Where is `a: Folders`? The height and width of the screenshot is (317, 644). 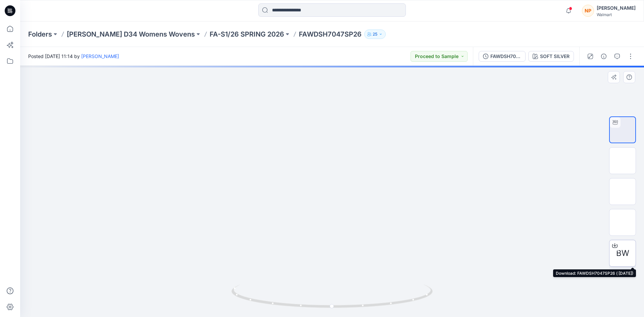
a: Folders is located at coordinates (40, 34).